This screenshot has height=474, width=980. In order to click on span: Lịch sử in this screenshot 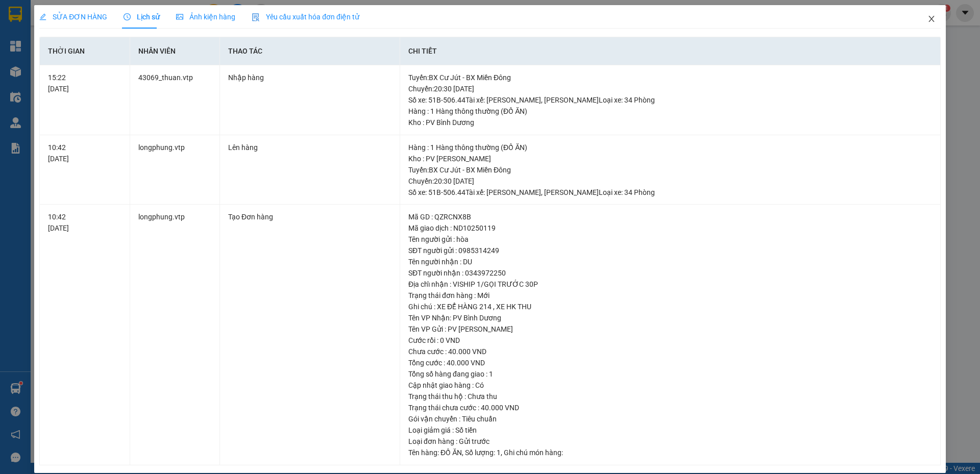, I will do `click(141, 17)`.